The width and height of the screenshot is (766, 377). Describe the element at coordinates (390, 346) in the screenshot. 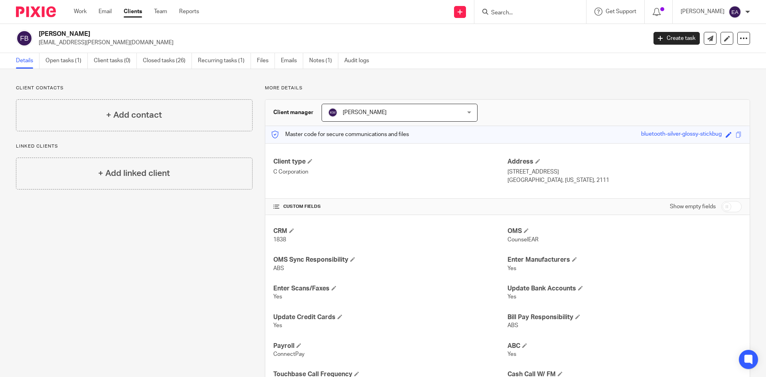

I see `h4: Payroll` at that location.